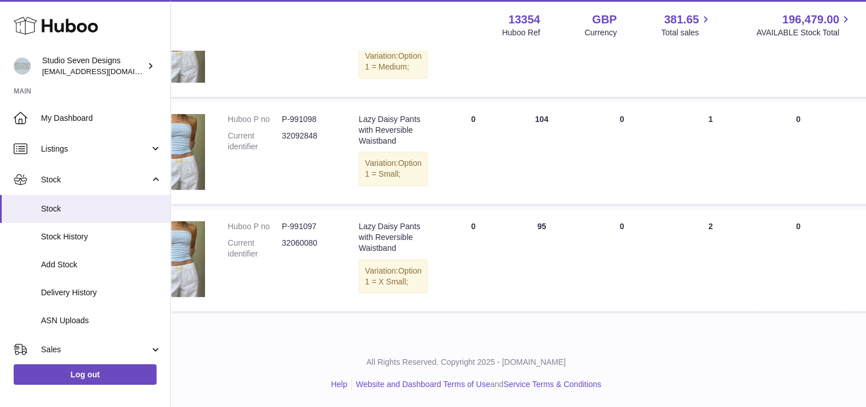 Image resolution: width=866 pixels, height=407 pixels. What do you see at coordinates (604, 19) in the screenshot?
I see `strong: GBP` at bounding box center [604, 19].